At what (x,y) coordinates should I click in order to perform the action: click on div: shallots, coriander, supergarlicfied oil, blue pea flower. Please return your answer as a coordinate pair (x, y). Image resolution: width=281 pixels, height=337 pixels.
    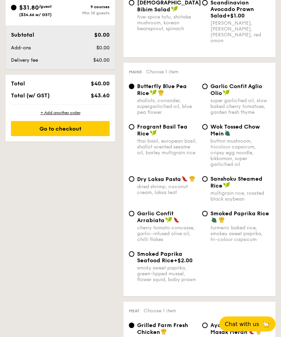
    Looking at the image, I should click on (167, 106).